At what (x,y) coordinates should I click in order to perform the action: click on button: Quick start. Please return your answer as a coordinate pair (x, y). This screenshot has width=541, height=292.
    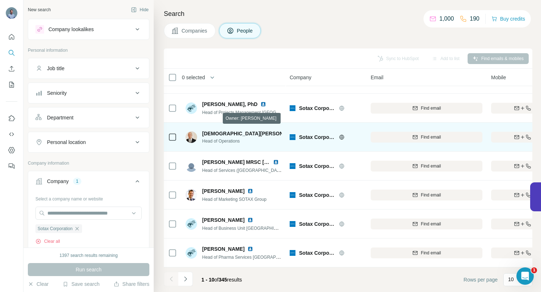
    Looking at the image, I should click on (12, 37).